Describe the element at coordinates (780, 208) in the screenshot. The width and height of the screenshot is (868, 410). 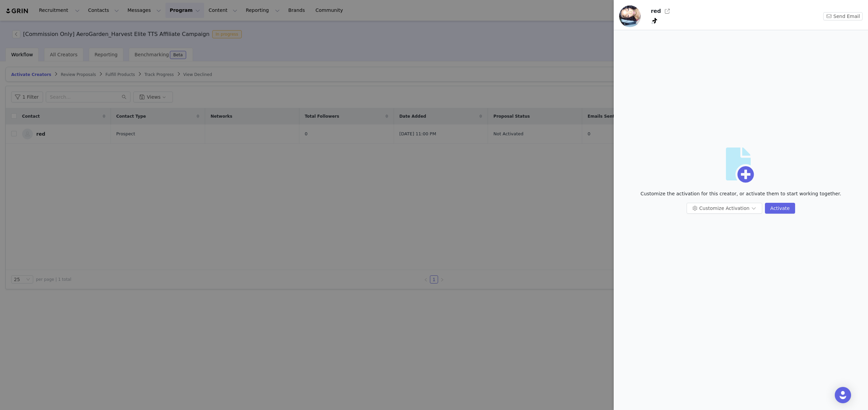
I see `button: Activate` at that location.